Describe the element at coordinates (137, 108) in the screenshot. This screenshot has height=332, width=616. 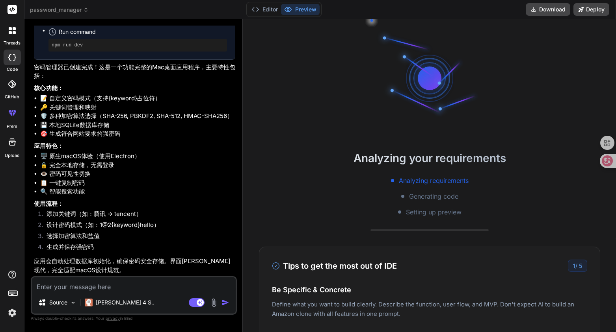
I see `li: 🔑 关键词管理和映射` at that location.